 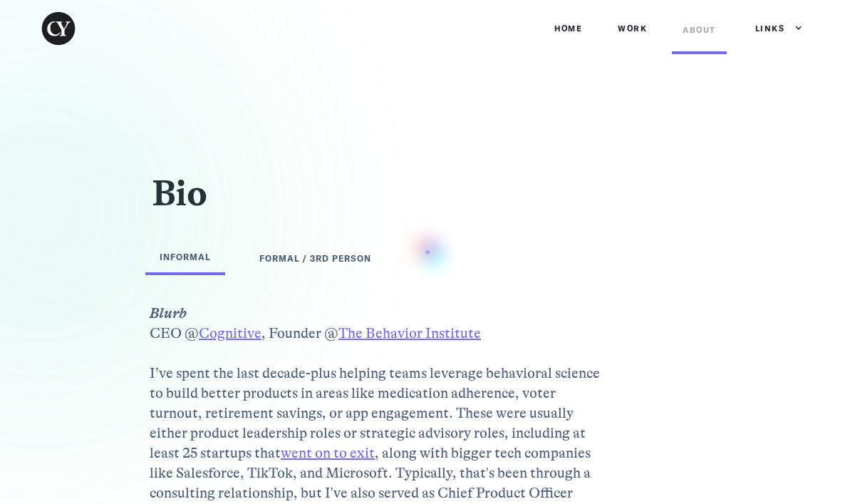 I want to click on a: went on to exit, so click(x=328, y=453).